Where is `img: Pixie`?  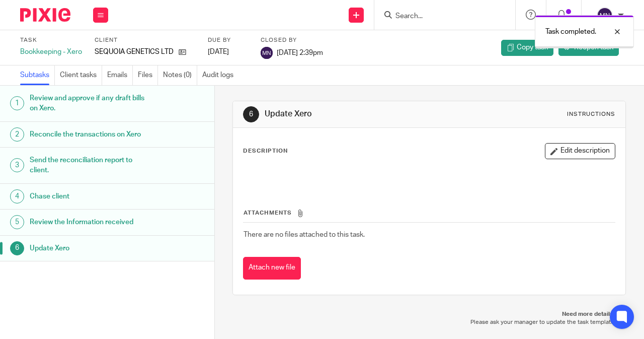
img: Pixie is located at coordinates (45, 14).